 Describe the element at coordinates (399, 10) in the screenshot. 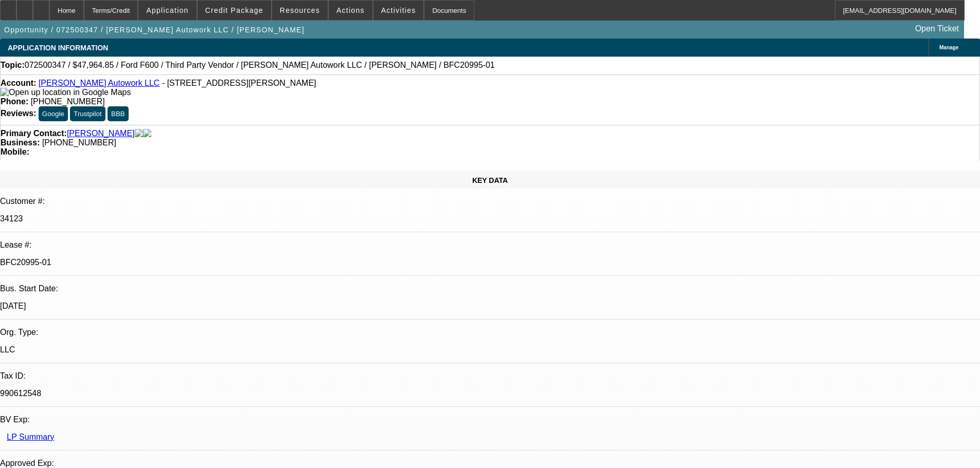

I see `button: Activities` at that location.